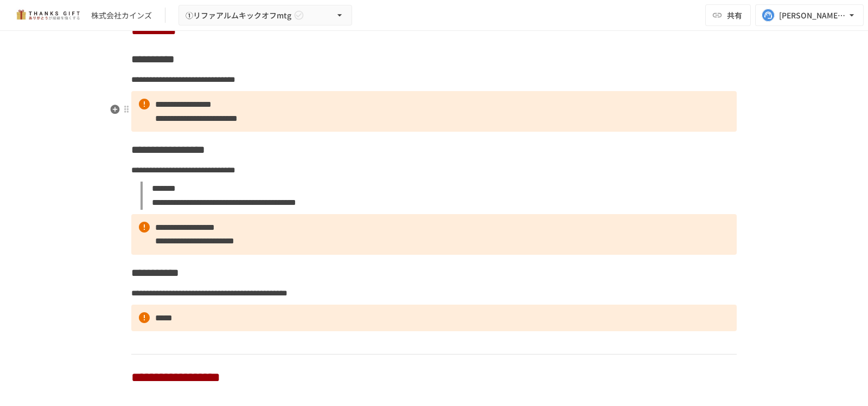 The image size is (868, 406). I want to click on button: ①リファアルムキックオフmtg, so click(265, 15).